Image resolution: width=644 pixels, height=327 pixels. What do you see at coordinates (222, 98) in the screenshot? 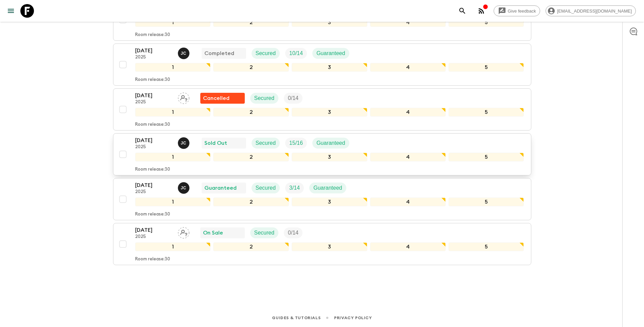
I see `div: Flash Pack cancellation` at bounding box center [222, 98].